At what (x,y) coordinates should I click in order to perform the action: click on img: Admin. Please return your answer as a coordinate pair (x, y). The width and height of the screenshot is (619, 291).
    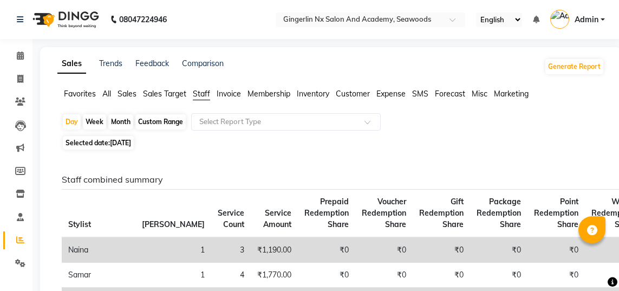
    Looking at the image, I should click on (559, 19).